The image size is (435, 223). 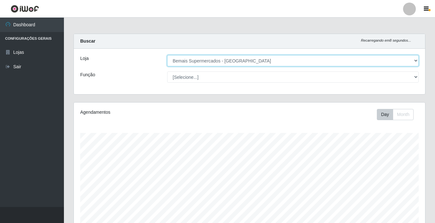 What do you see at coordinates (88, 41) in the screenshot?
I see `strong: Buscar` at bounding box center [88, 41].